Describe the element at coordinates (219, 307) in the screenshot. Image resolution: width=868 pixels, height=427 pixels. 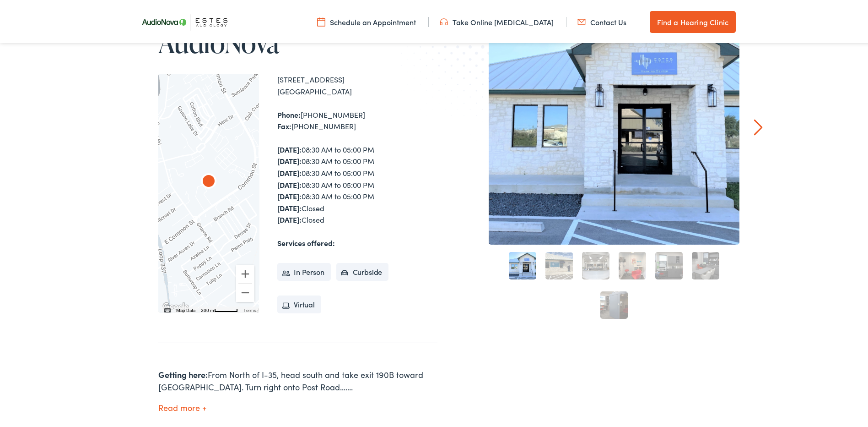
I see `button: Map Scale: 200 m per 48 pixels` at that location.